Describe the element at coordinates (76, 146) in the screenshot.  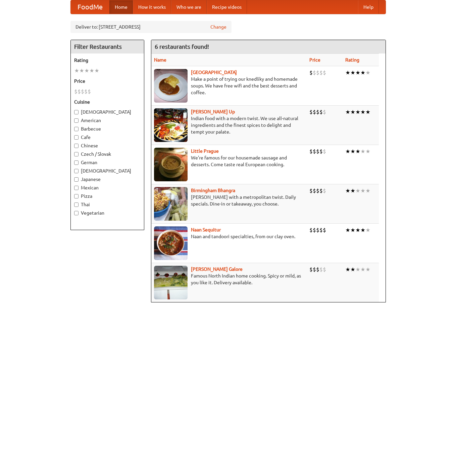
I see `input: Chinese` at that location.